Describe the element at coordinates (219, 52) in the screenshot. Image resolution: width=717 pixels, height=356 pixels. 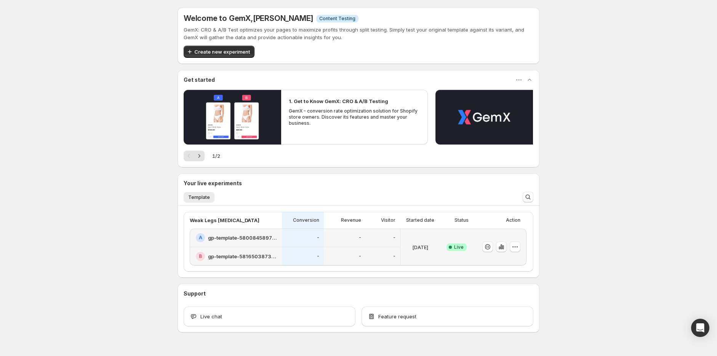
I see `button: Create new experiment` at that location.